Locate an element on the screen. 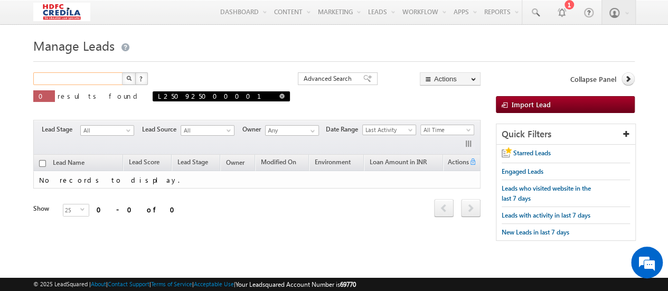 The width and height of the screenshot is (668, 291). a: Lead Score is located at coordinates (144, 163).